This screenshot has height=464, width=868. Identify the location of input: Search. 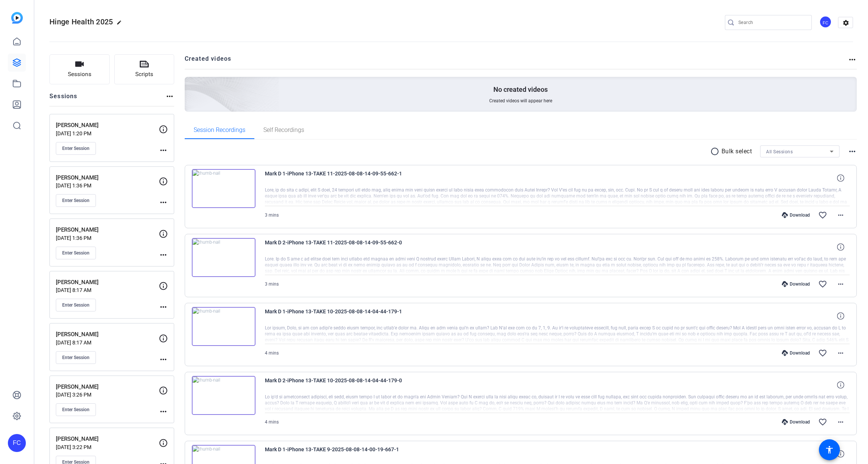
(772, 22).